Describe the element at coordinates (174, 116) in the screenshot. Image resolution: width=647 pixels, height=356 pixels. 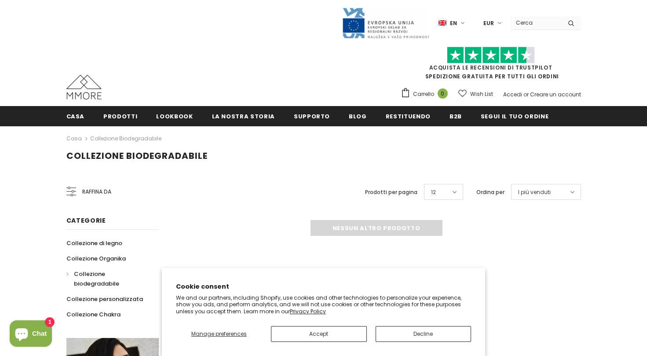
I see `a: Lookbook` at that location.